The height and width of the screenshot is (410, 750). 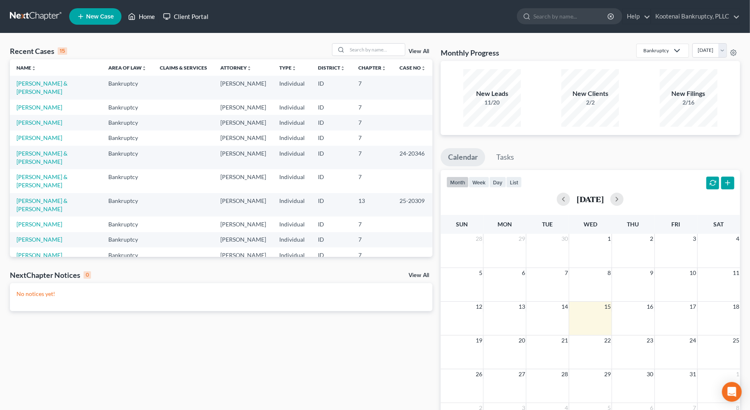 I want to click on a: Case Nounfold_more, so click(x=413, y=68).